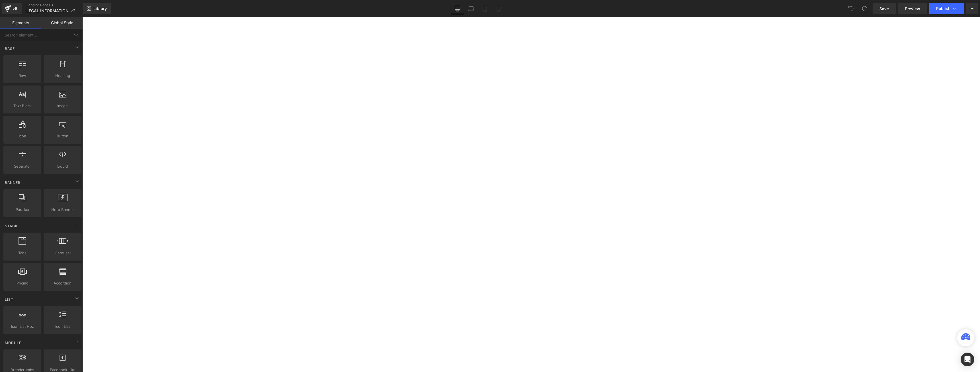 The width and height of the screenshot is (980, 372). I want to click on a: Laptop, so click(471, 9).